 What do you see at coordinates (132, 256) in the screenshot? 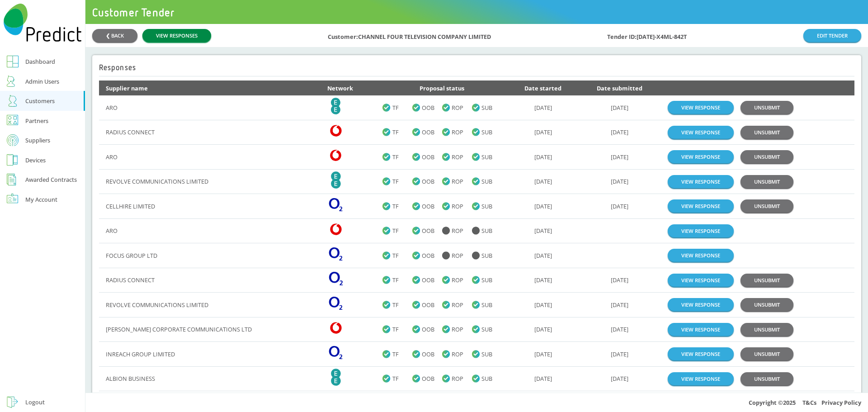
I see `a: FOCUS GROUP LTD` at bounding box center [132, 256].